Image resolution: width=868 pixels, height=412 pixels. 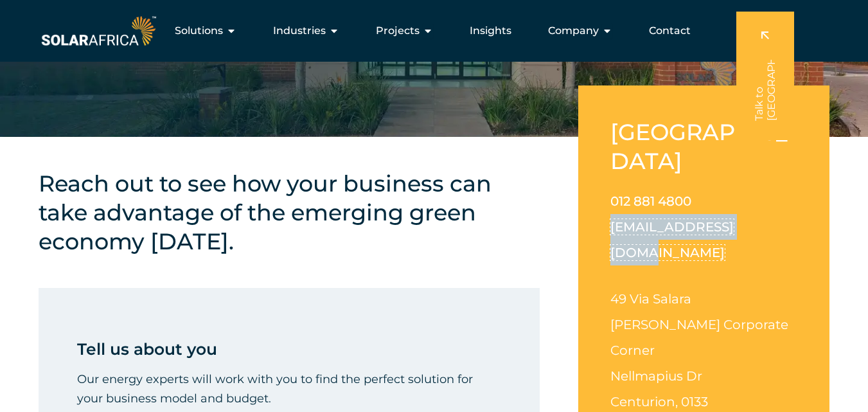 What do you see at coordinates (289, 389) in the screenshot?
I see `p: Our energy experts will work with you to find the perfect solution for your business model and bu...` at bounding box center [289, 389].